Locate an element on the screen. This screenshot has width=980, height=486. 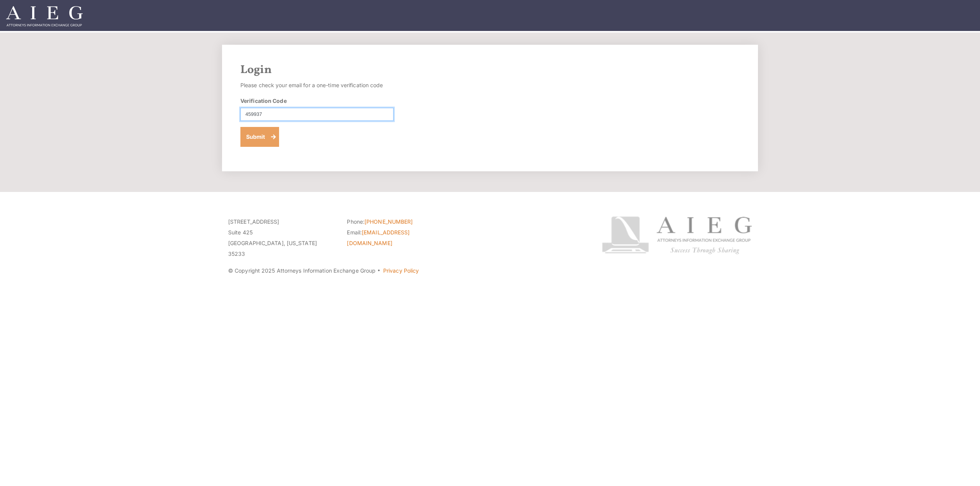
li: Phone: is located at coordinates (400, 222).